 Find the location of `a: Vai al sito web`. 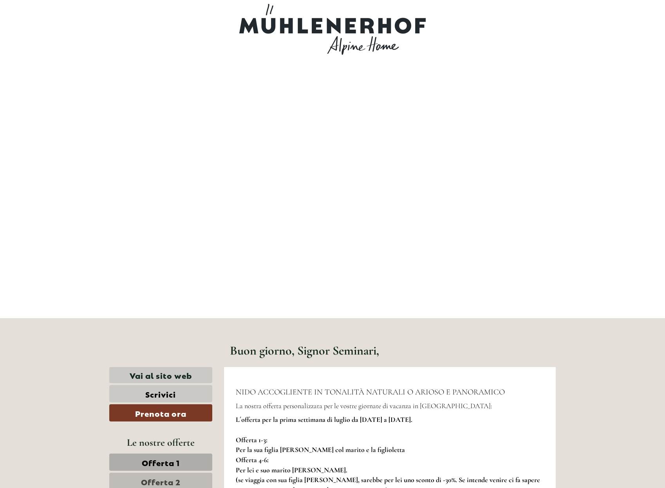

a: Vai al sito web is located at coordinates (160, 375).